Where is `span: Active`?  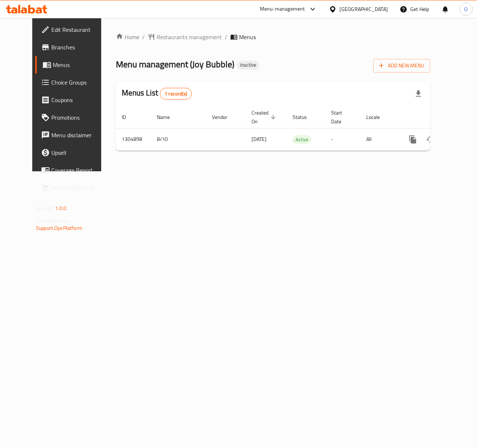 span: Active is located at coordinates (302, 140).